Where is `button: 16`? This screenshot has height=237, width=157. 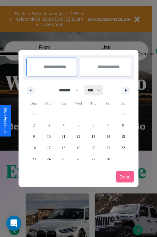 button: 16 is located at coordinates (34, 148).